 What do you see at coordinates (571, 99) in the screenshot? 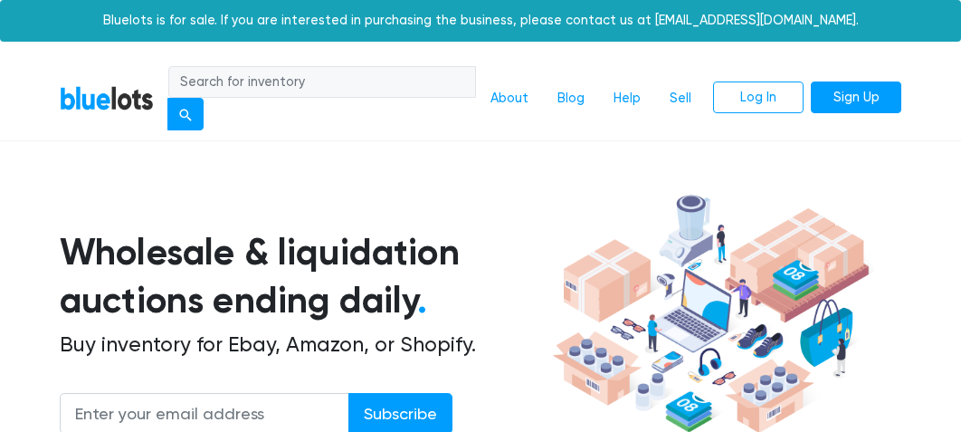
I see `a: Blog` at bounding box center [571, 99].